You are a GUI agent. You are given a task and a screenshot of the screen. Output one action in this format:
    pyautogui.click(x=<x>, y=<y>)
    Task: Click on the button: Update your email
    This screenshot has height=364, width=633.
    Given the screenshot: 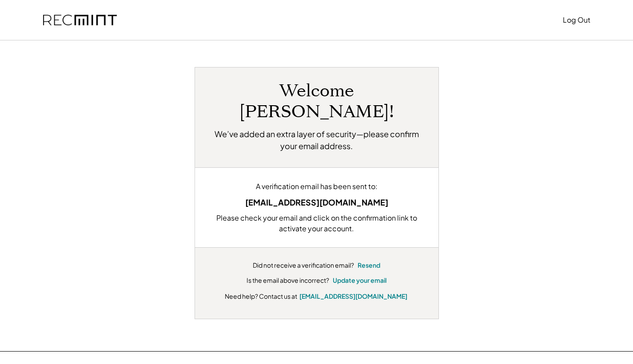 What is the action you would take?
    pyautogui.click(x=360, y=281)
    